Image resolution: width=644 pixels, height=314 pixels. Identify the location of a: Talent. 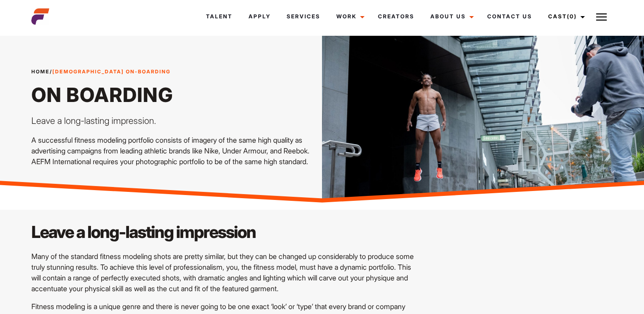
(219, 17).